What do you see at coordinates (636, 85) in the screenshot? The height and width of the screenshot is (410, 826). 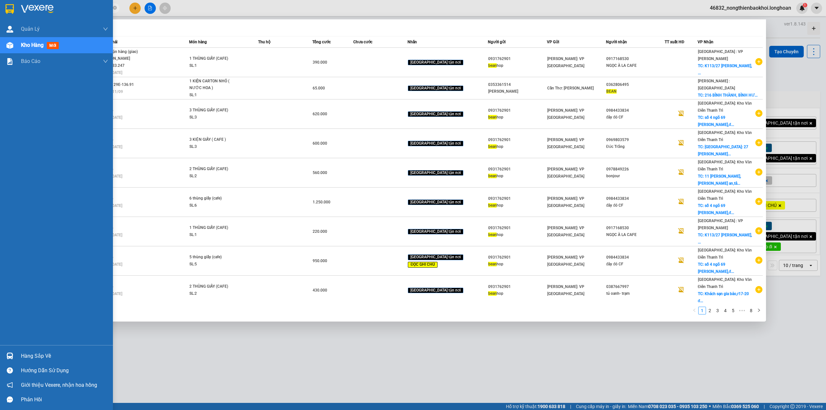 I see `div: 0362806495` at bounding box center [636, 85].